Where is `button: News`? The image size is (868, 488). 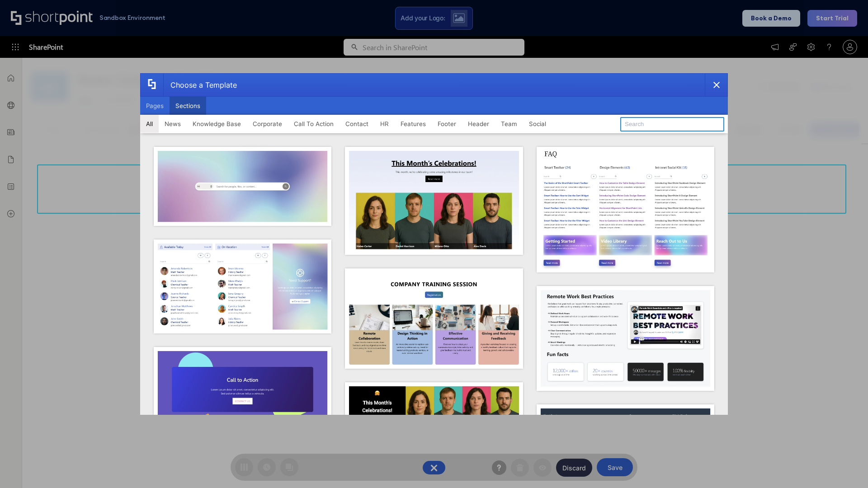
button: News is located at coordinates (173, 124).